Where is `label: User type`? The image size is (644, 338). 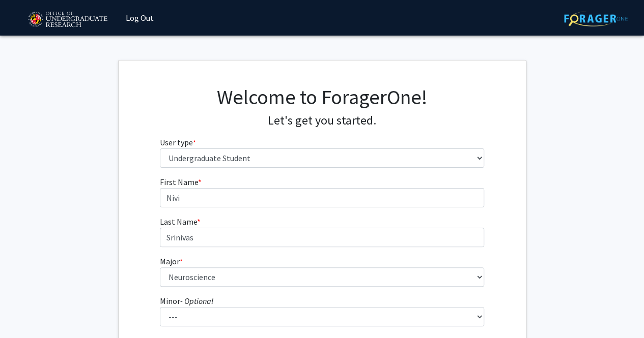
label: User type is located at coordinates (178, 143).